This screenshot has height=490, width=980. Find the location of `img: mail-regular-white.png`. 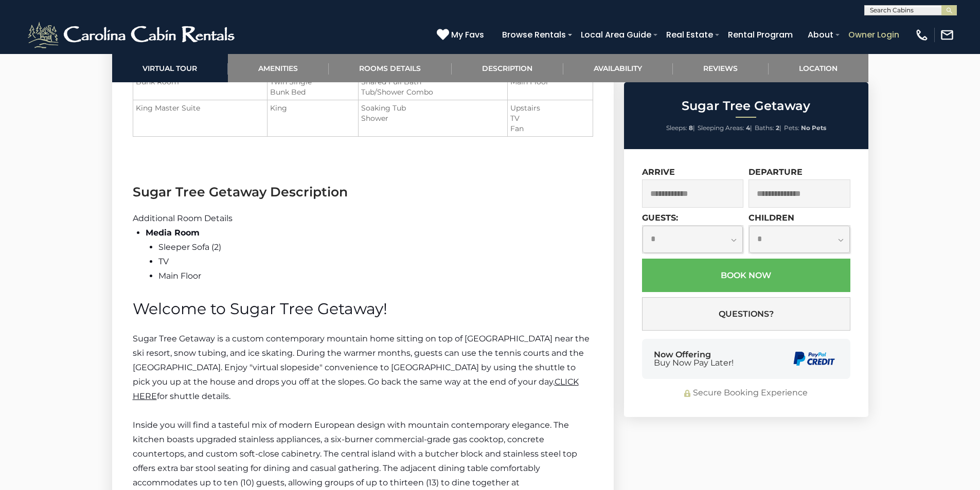

img: mail-regular-white.png is located at coordinates (947, 35).